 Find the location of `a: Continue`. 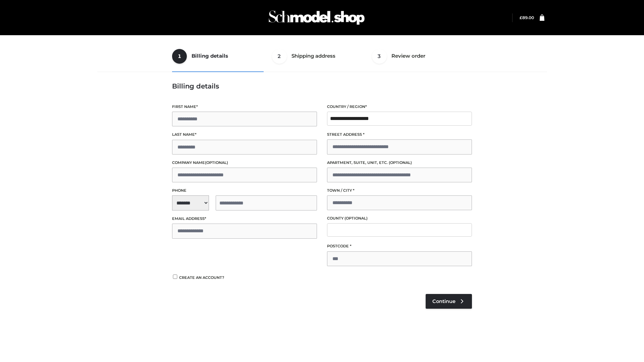

a: Continue is located at coordinates (449, 301).